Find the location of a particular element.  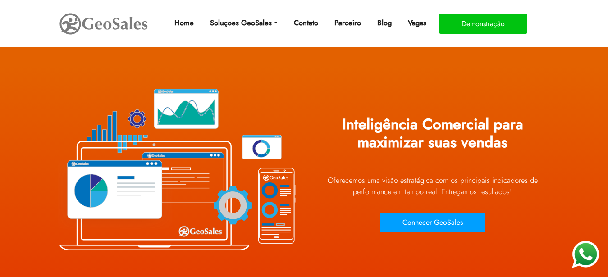

button: Demonstração is located at coordinates (483, 24).